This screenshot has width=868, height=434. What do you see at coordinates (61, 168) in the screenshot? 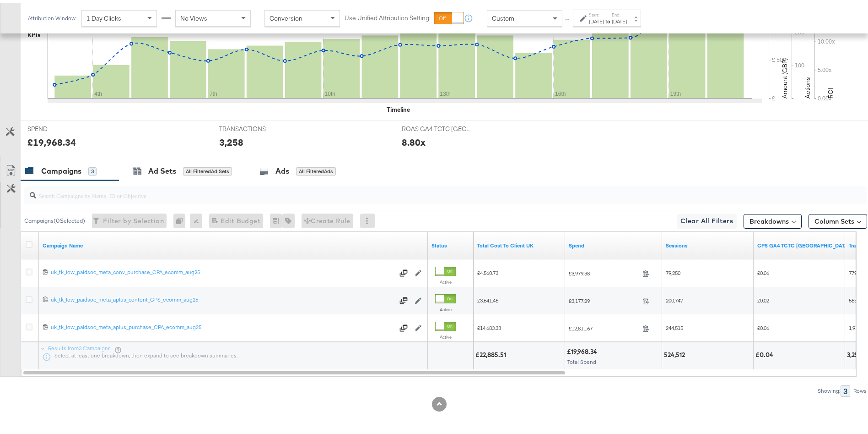
I see `div: Campaigns` at bounding box center [61, 168].